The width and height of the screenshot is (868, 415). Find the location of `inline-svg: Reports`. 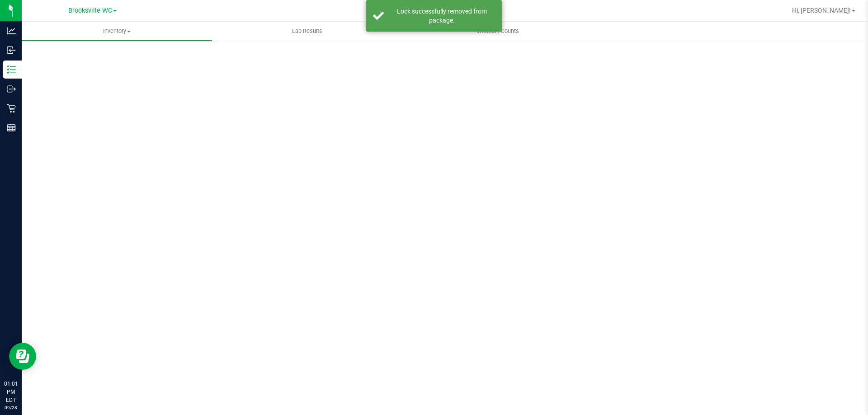

inline-svg: Reports is located at coordinates (11, 128).